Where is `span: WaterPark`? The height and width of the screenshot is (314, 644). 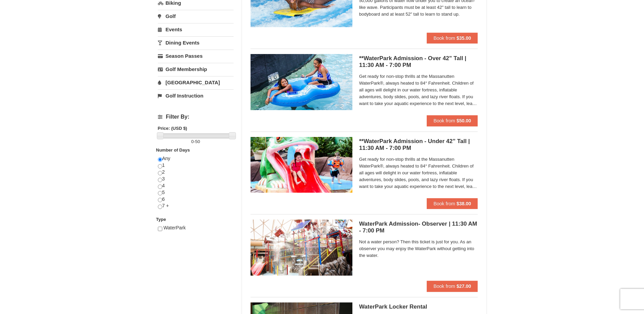
span: WaterPark is located at coordinates (174, 228).